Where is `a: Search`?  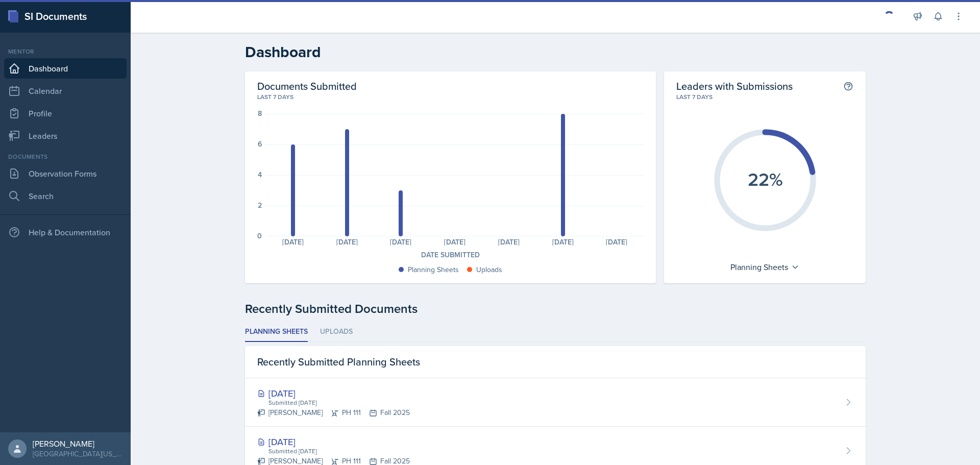
a: Search is located at coordinates (66, 196).